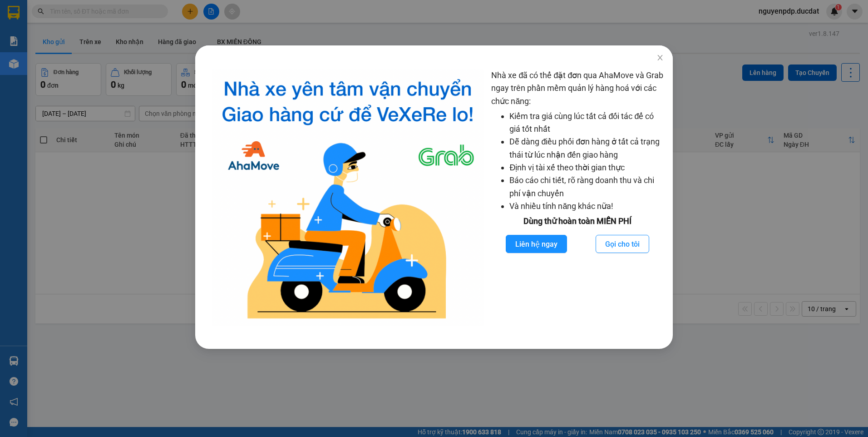 This screenshot has width=868, height=437. What do you see at coordinates (586, 123) in the screenshot?
I see `li: Kiểm tra giá cùng lúc tất cả đối tác để có giá tốt nhất` at bounding box center [586, 123].